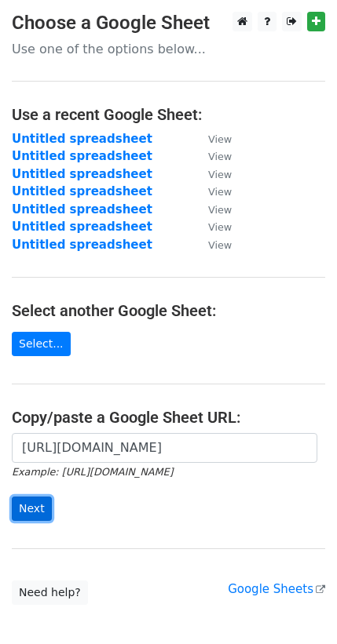  I want to click on h4: Copy/paste a Google Sheet URL:, so click(168, 417).